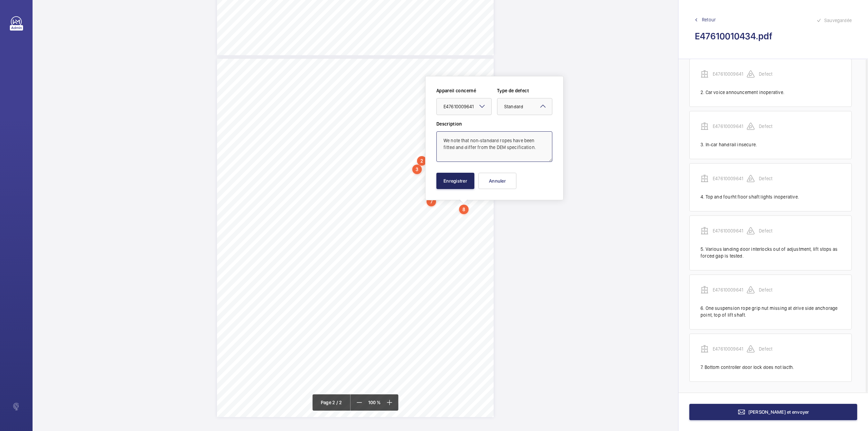  Describe the element at coordinates (770, 311) in the screenshot. I see `div: 6. One suspension rope grip nut missing at drive side anchorage point, top of lift shaft.` at that location.